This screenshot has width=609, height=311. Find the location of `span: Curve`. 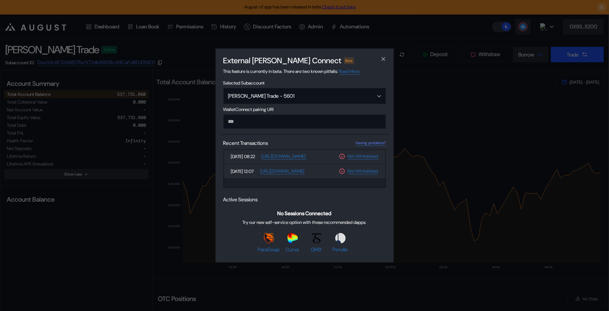

span: Curve is located at coordinates (293, 249).